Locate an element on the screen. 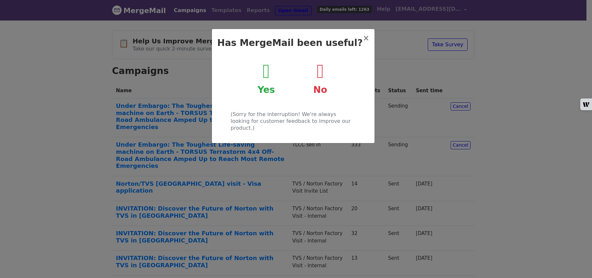 The width and height of the screenshot is (592, 278). h2: Has MergeMail been useful? is located at coordinates (293, 43).